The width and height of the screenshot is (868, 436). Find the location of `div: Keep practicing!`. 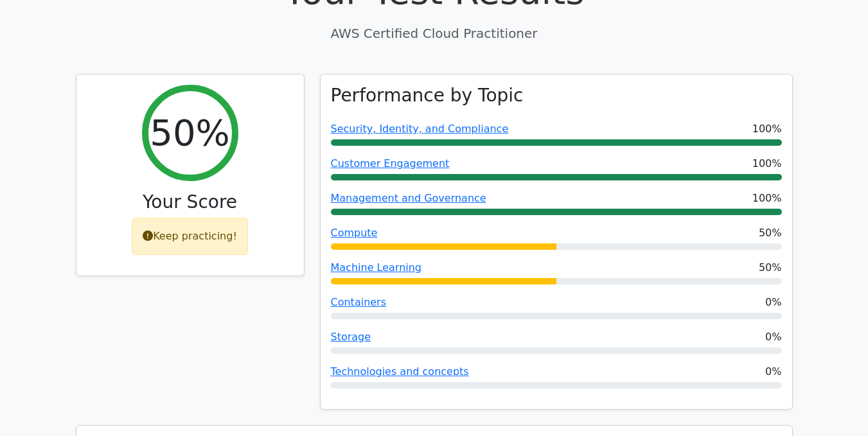

div: Keep practicing! is located at coordinates (189, 236).